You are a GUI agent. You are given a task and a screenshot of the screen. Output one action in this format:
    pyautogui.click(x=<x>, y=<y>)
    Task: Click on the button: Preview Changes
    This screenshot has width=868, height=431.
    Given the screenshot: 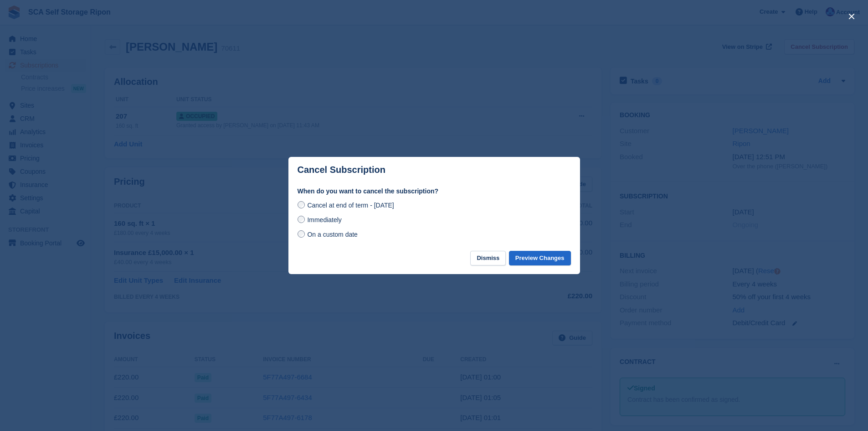 What is the action you would take?
    pyautogui.click(x=540, y=258)
    